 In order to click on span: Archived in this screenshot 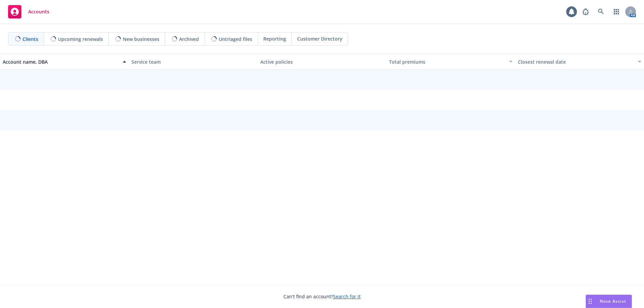, I will do `click(189, 39)`.